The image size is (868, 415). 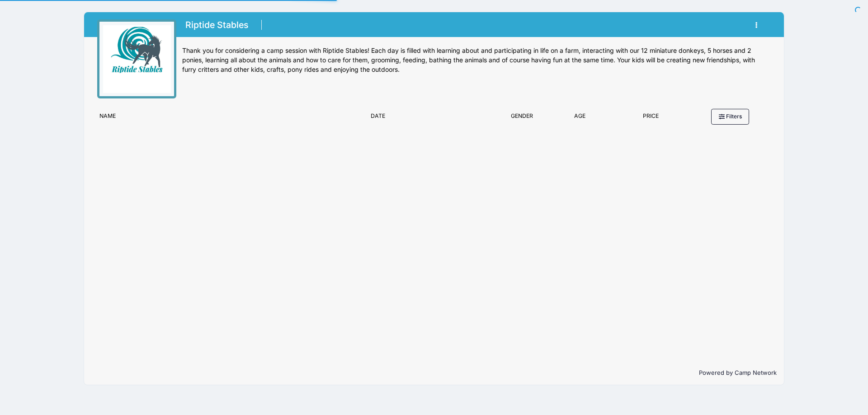 I want to click on img: logo, so click(x=137, y=59).